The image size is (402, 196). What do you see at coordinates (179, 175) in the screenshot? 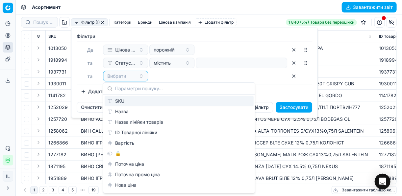
I see `div: Поточна промо ціна` at bounding box center [179, 175].